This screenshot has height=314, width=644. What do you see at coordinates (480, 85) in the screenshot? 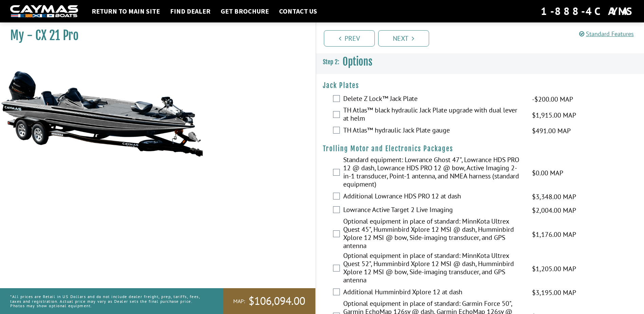
I see `h4: Jack Plates` at bounding box center [480, 85].